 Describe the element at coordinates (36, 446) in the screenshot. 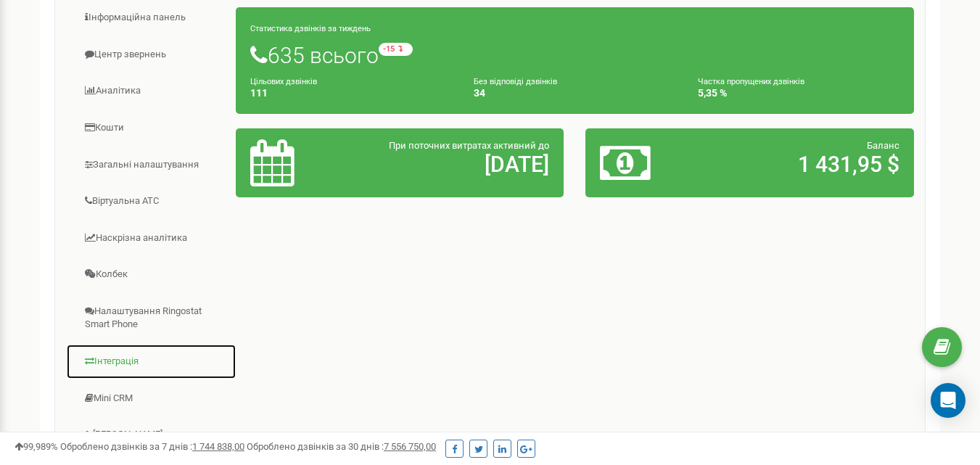

I see `span: 99,989%` at that location.